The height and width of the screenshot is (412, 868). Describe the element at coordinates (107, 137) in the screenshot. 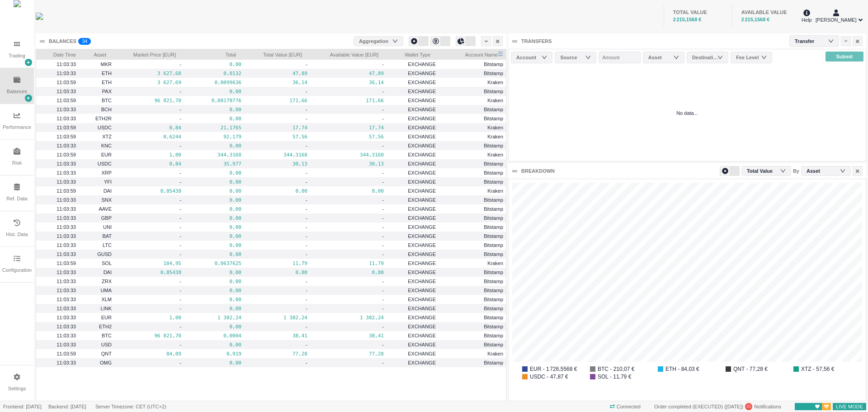

I see `span: XTZ` at that location.